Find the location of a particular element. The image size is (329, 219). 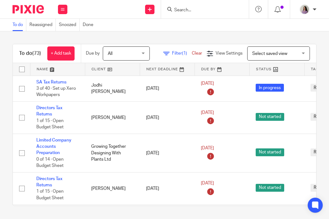

a: SA Tax Returns is located at coordinates (51, 82).